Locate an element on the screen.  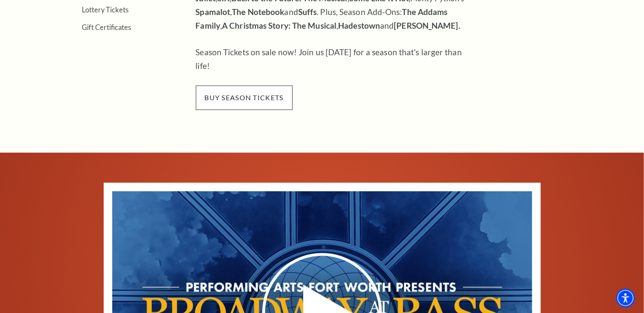
span: buy season tickets is located at coordinates (244, 97).